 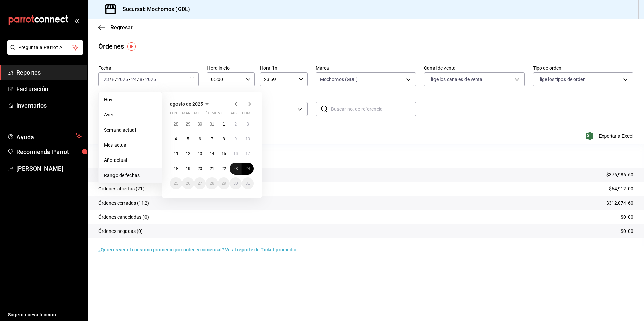 What do you see at coordinates (176, 124) in the screenshot?
I see `button: 28 de julio de 2025` at bounding box center [176, 124].